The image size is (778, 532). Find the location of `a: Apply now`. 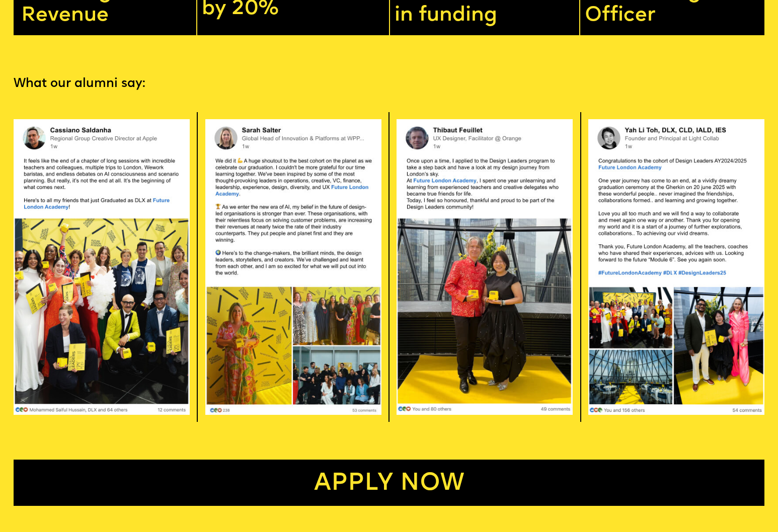

a: Apply now is located at coordinates (389, 483).